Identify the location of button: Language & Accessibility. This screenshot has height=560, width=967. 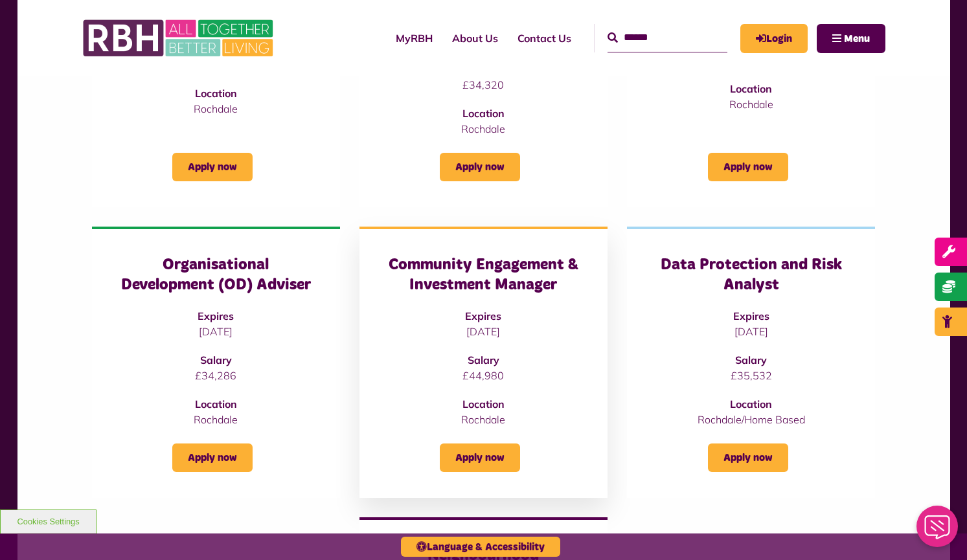
(481, 546).